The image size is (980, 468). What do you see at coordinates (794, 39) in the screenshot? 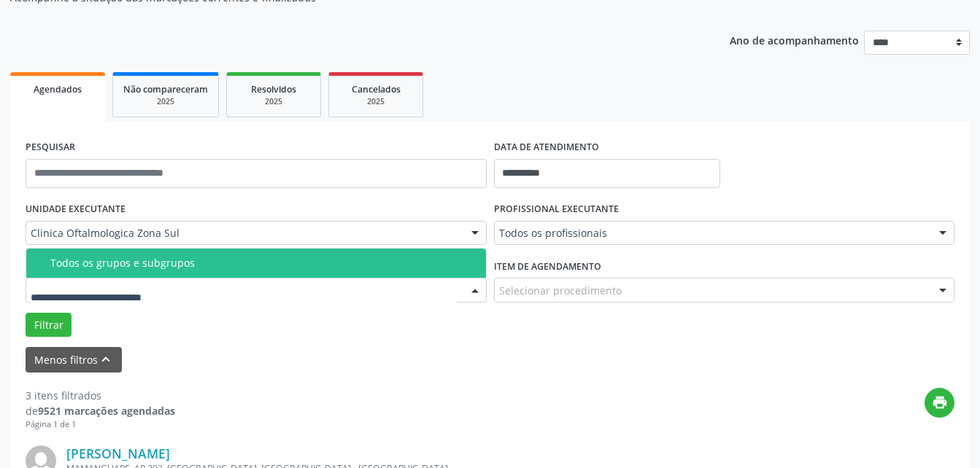
I see `p: Ano de acompanhamento` at bounding box center [794, 39].